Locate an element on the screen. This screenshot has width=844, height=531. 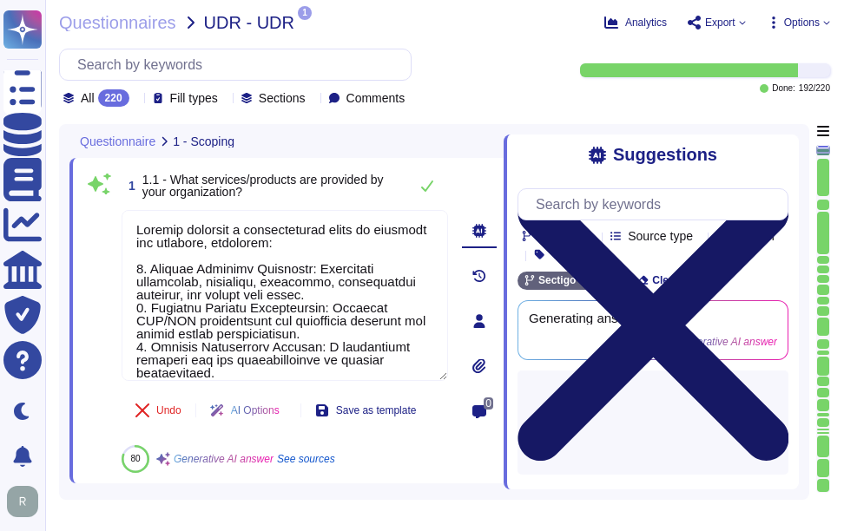
span: AI Options is located at coordinates (255, 411).